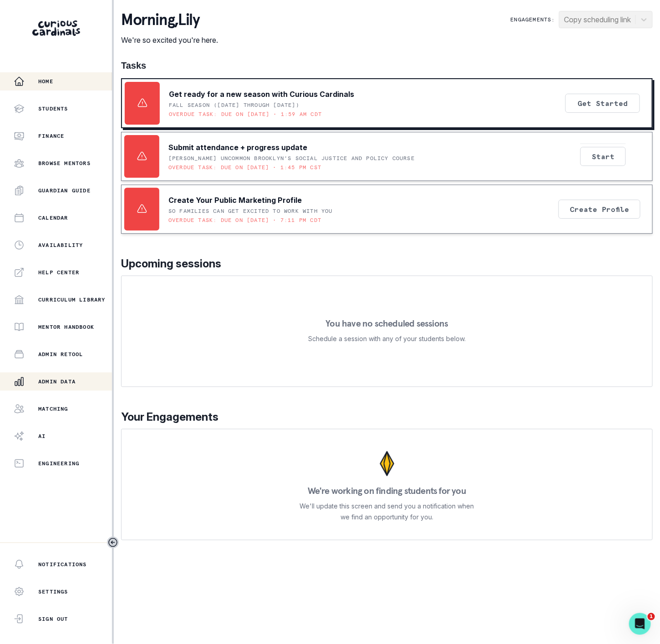  What do you see at coordinates (53, 619) in the screenshot?
I see `p: Sign Out` at bounding box center [53, 619].